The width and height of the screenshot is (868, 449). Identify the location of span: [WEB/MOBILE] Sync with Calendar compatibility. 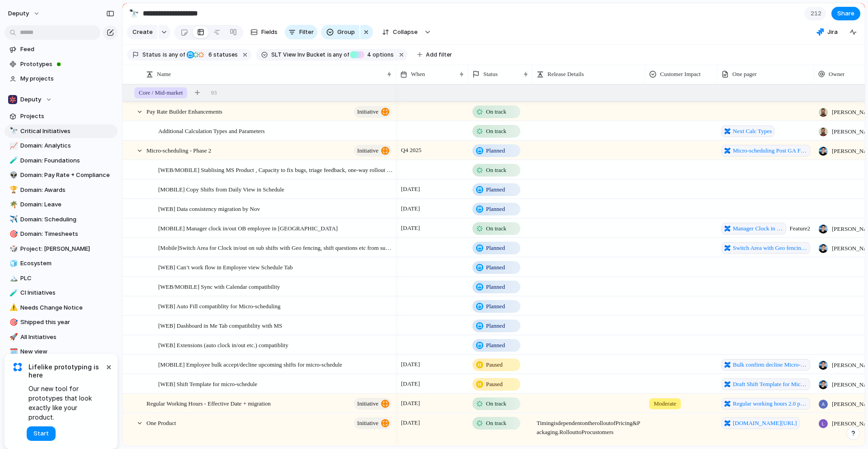
(219, 286).